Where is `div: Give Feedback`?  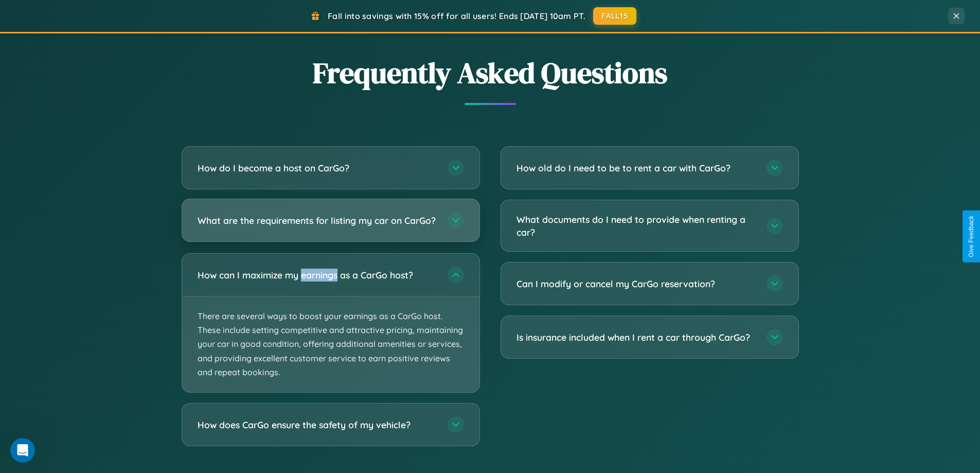 div: Give Feedback is located at coordinates (971, 236).